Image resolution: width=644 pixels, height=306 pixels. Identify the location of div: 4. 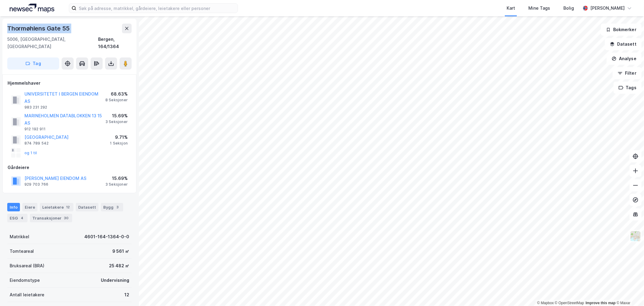
(22, 218).